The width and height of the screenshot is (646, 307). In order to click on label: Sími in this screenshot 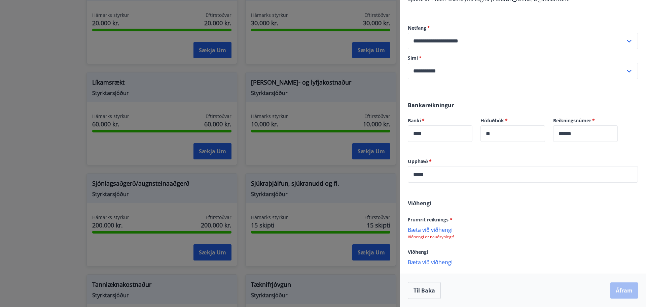, I will do `click(523, 58)`.